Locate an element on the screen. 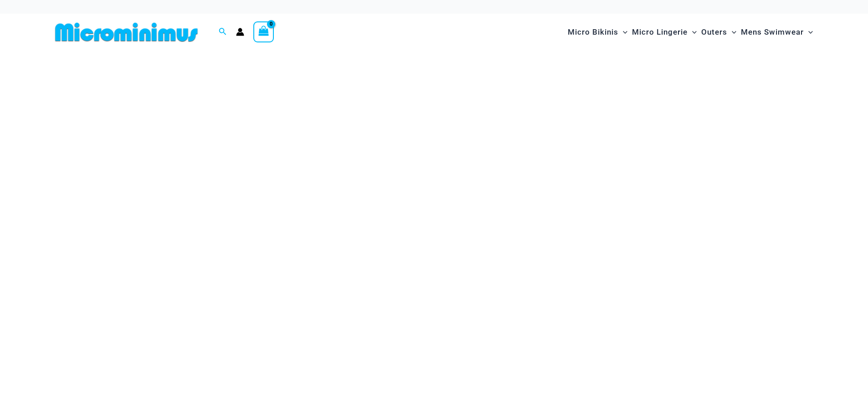 The image size is (868, 419). span: Mens Swimwear is located at coordinates (773, 32).